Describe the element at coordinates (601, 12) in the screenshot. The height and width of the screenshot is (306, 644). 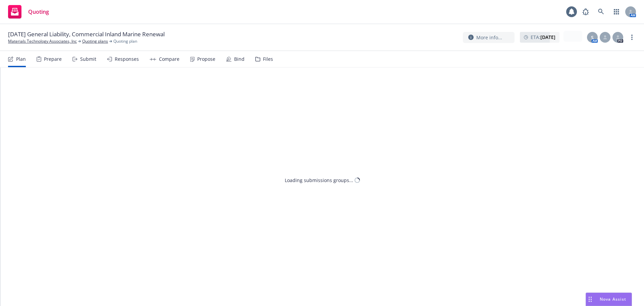
I see `a: Search` at that location.